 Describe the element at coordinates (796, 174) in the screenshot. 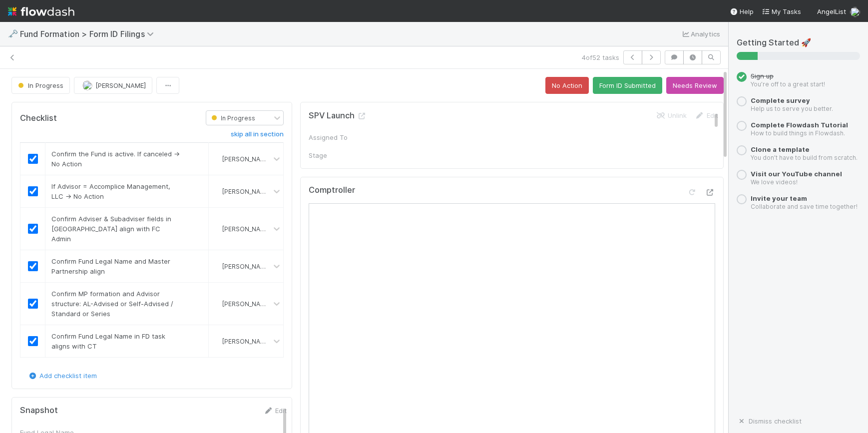

I see `a: Visit our YouTube channel` at that location.